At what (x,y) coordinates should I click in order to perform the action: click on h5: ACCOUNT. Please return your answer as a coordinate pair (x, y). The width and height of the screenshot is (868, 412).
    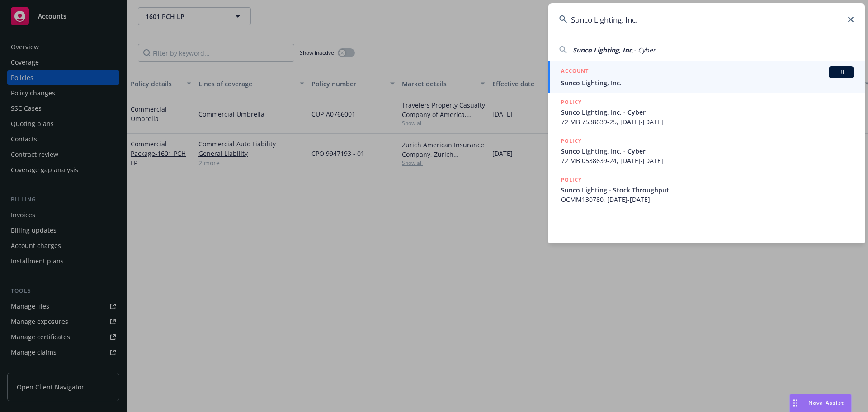
    Looking at the image, I should click on (575, 72).